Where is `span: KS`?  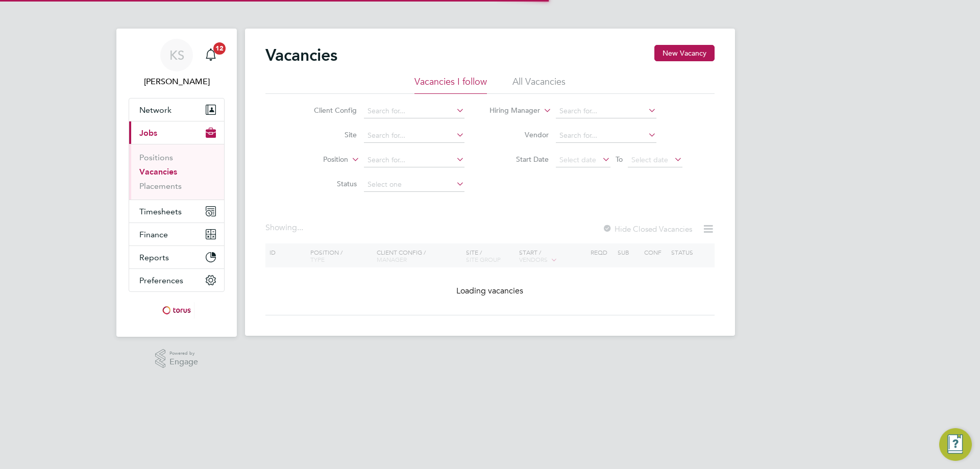 span: KS is located at coordinates (177, 55).